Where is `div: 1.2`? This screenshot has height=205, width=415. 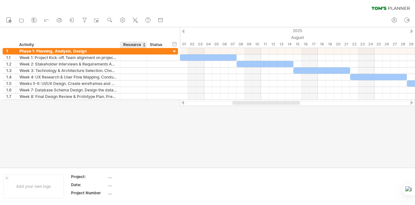
div: 1.2 is located at coordinates (11, 64).